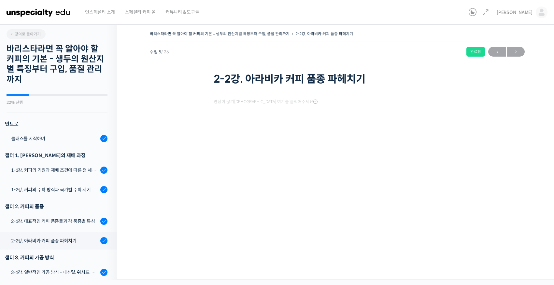  Describe the element at coordinates (26, 34) in the screenshot. I see `a: 강의로 돌아가기` at that location.